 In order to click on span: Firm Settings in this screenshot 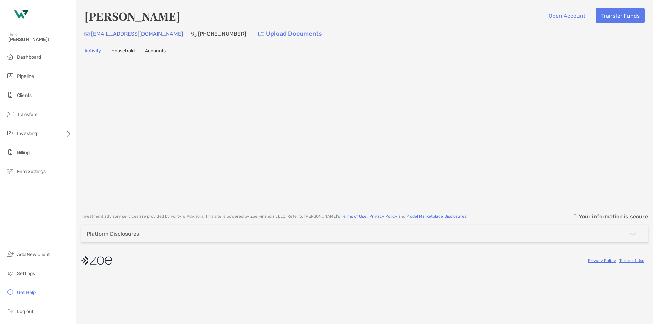, I will do `click(31, 171)`.